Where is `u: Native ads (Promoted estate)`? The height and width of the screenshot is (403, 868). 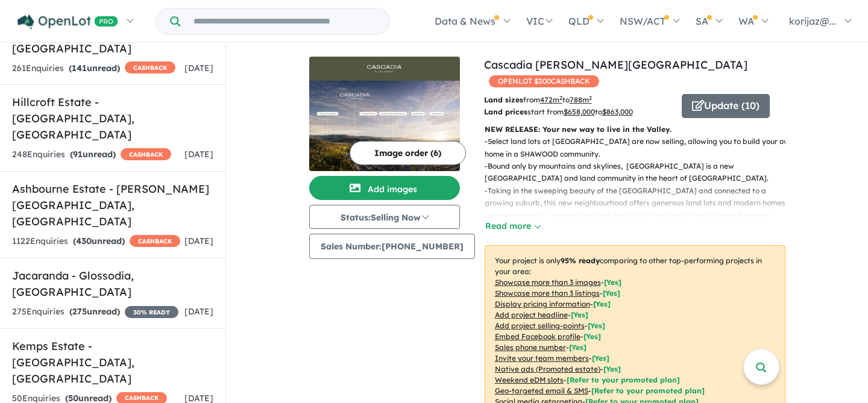 u: Native ads (Promoted estate) is located at coordinates (547, 369).